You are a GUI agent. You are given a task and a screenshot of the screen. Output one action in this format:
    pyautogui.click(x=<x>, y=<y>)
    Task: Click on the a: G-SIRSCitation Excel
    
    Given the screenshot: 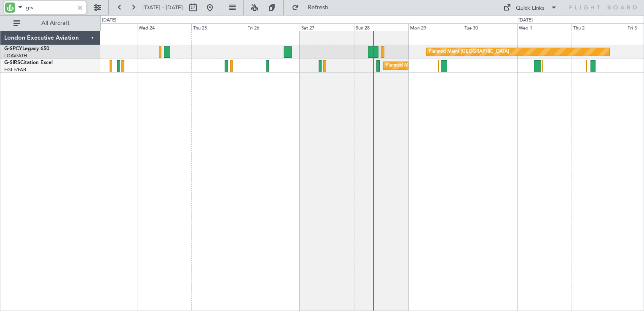 What is the action you would take?
    pyautogui.click(x=28, y=63)
    